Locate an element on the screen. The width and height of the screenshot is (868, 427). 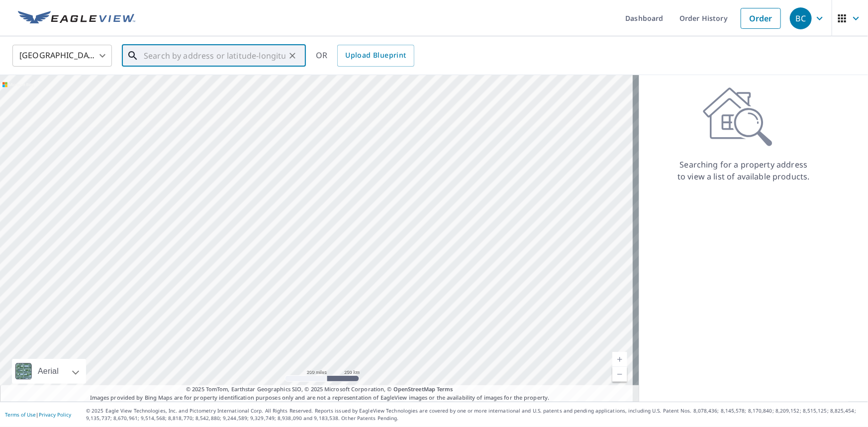
a: Upload Blueprint is located at coordinates (375, 56).